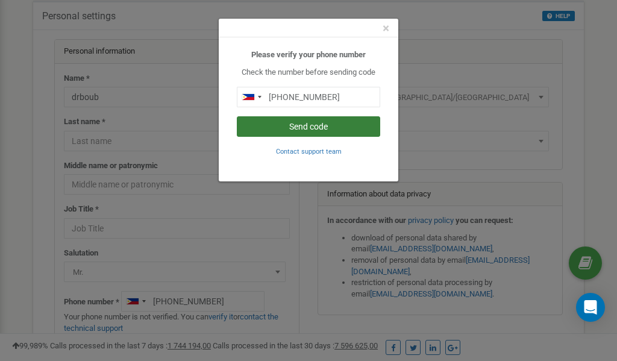 This screenshot has width=617, height=361. Describe the element at coordinates (591, 307) in the screenshot. I see `div: Open Intercom Messenger` at that location.